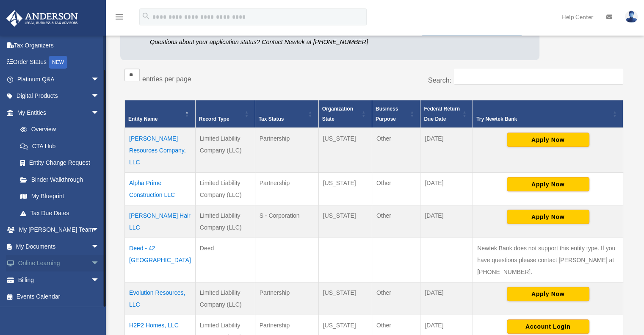  Describe the element at coordinates (60, 197) in the screenshot. I see `a: My Blueprint` at that location.